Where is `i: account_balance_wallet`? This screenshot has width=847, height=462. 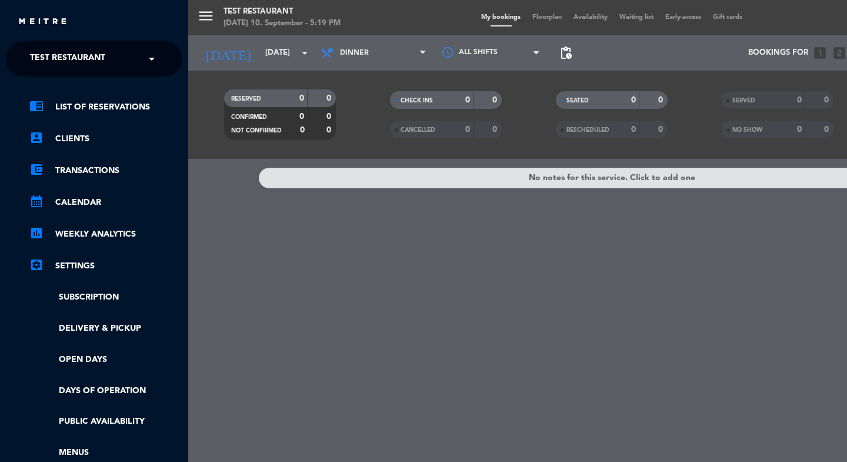
i: account_balance_wallet is located at coordinates (36, 169).